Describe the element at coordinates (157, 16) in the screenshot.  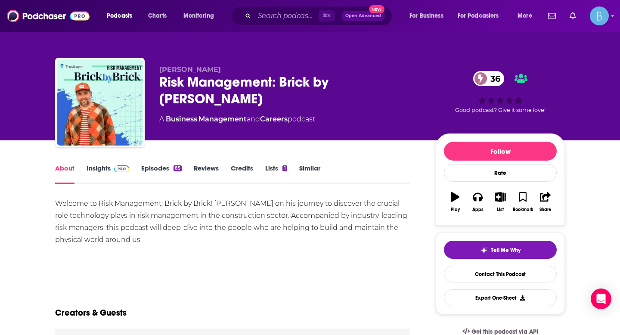
I see `span: Charts` at that location.